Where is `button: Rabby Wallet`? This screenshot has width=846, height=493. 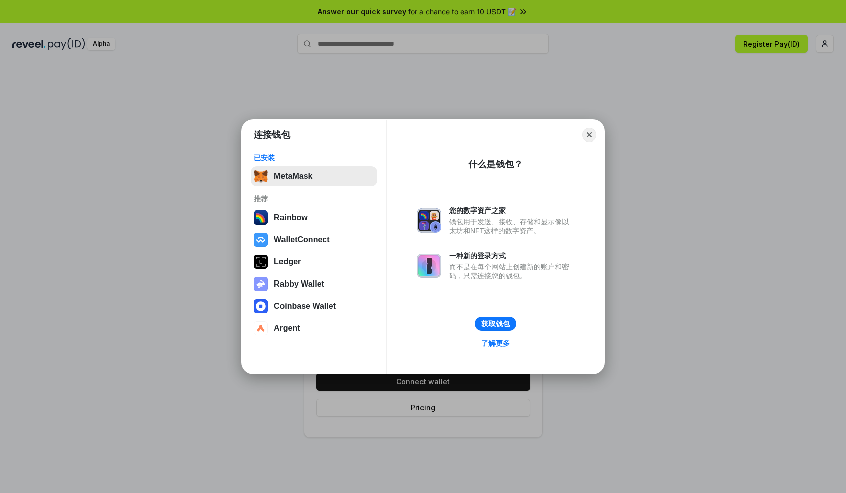
button: Rabby Wallet is located at coordinates (314, 284).